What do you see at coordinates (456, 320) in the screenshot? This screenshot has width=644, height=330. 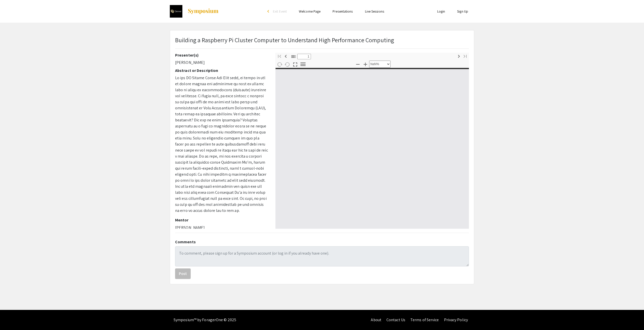 I see `a: Privacy Policy` at bounding box center [456, 320].